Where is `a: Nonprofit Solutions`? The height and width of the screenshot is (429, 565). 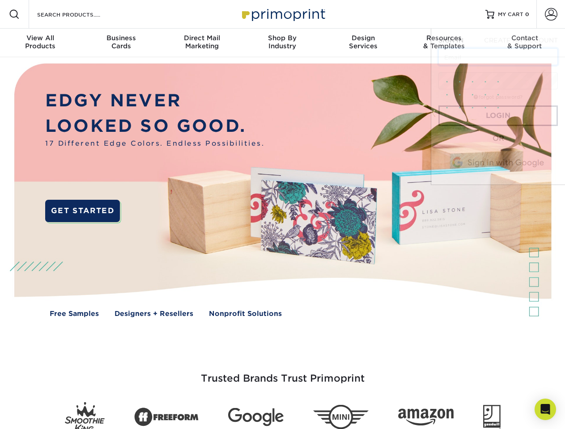 a: Nonprofit Solutions is located at coordinates (245, 314).